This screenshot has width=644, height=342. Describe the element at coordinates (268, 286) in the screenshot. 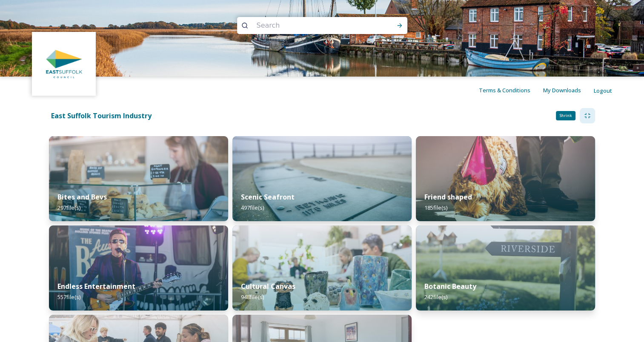

I see `strong: Cultural Canvas` at that location.